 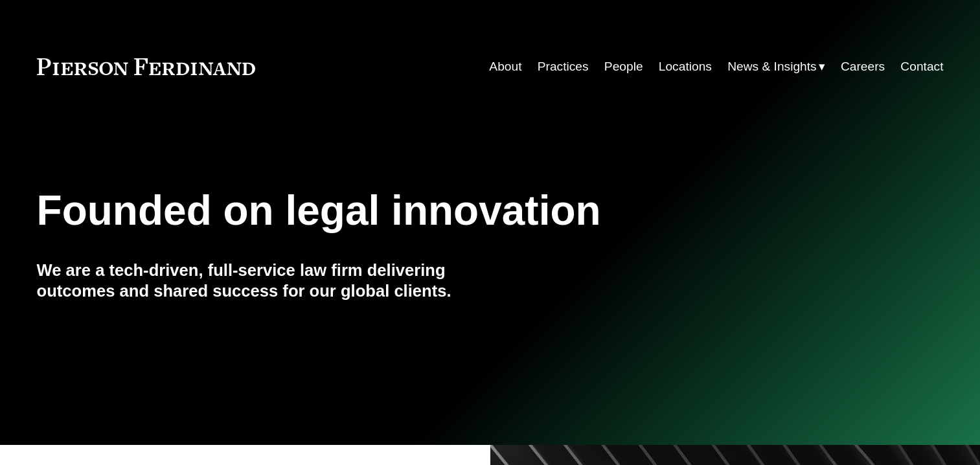 What do you see at coordinates (685, 67) in the screenshot?
I see `a: Locations` at bounding box center [685, 67].